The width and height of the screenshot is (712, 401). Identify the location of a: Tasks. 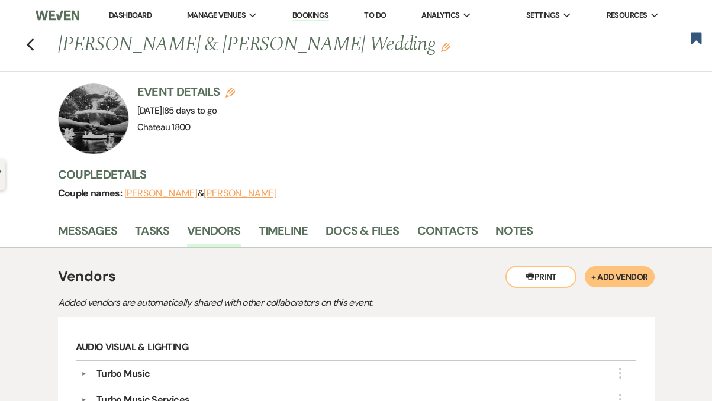
(152, 234).